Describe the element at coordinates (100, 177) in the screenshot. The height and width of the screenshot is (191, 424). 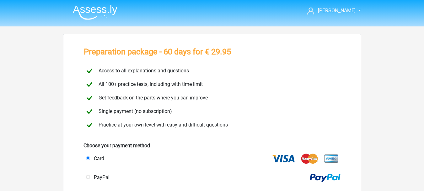
I see `span: PayPal` at that location.